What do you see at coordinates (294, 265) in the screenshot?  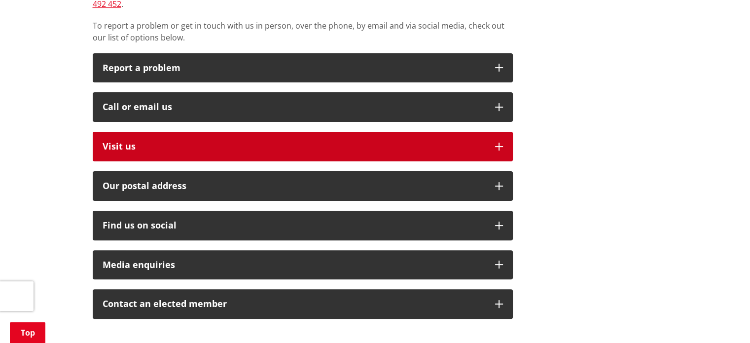 I see `div: Media enquiries` at bounding box center [294, 265].